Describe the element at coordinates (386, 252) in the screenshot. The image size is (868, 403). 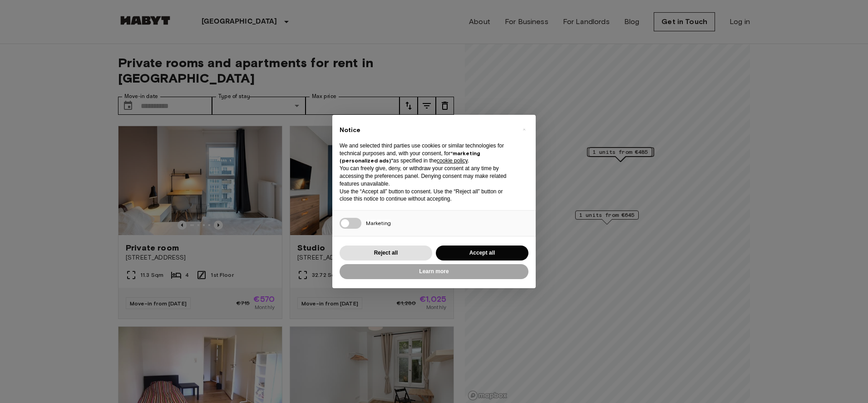
I see `button: Reject all` at that location.